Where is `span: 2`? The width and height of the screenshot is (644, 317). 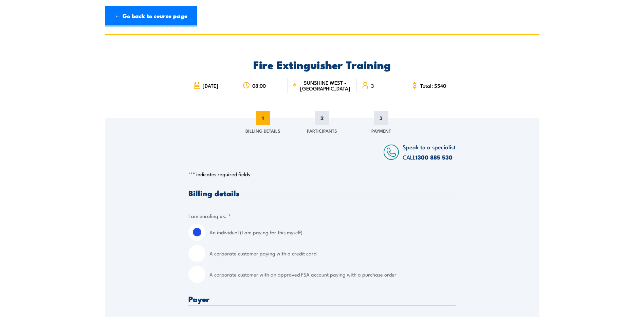
span: 2 is located at coordinates (322, 118).